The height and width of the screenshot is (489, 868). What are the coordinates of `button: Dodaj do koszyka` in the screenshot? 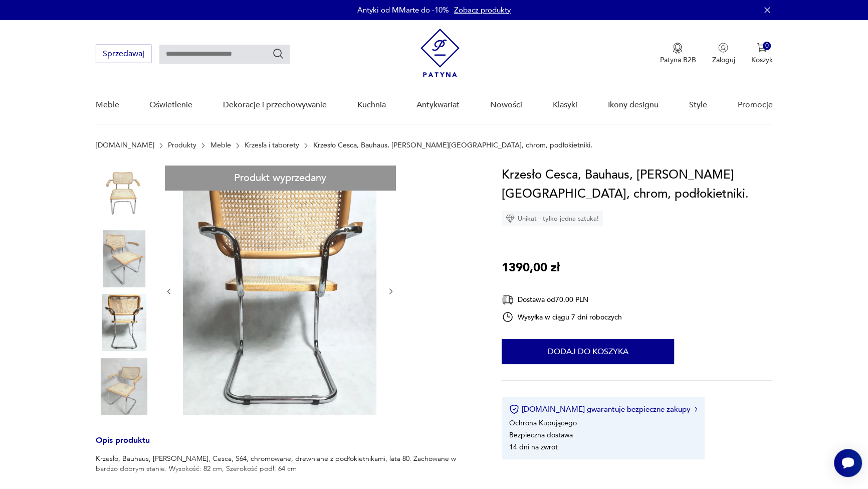 It's located at (588, 351).